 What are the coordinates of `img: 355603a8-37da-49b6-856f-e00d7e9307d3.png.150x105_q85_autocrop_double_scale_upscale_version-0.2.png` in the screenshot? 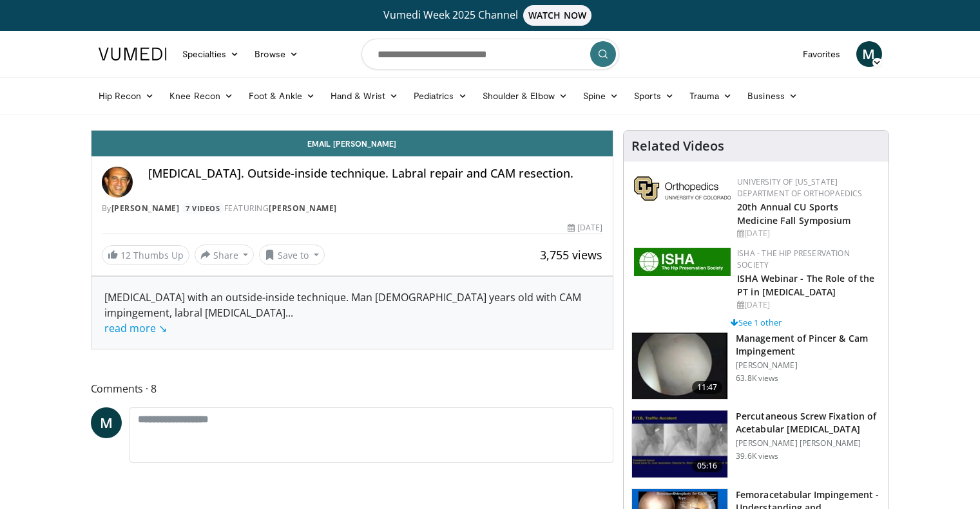 It's located at (682, 189).